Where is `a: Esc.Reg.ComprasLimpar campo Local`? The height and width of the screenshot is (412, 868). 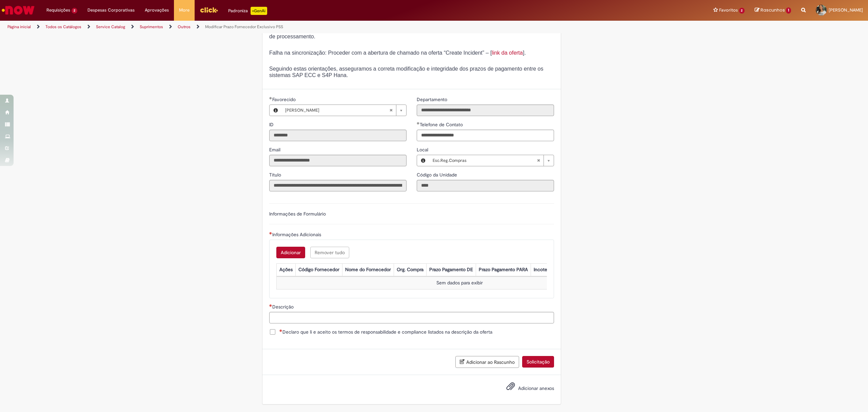 a: Esc.Reg.ComprasLimpar campo Local is located at coordinates (492, 161).